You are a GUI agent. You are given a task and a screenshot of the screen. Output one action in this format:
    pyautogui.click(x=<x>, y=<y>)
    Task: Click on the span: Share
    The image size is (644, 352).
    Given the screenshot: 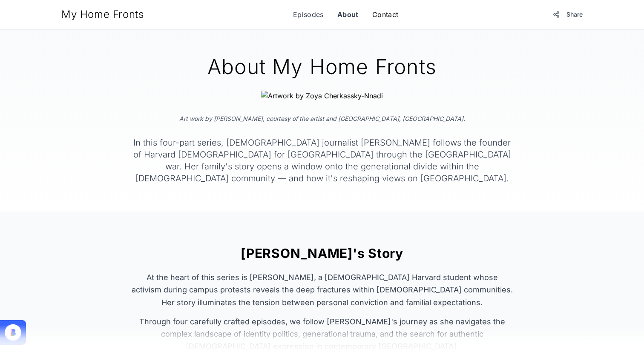 What is the action you would take?
    pyautogui.click(x=575, y=14)
    